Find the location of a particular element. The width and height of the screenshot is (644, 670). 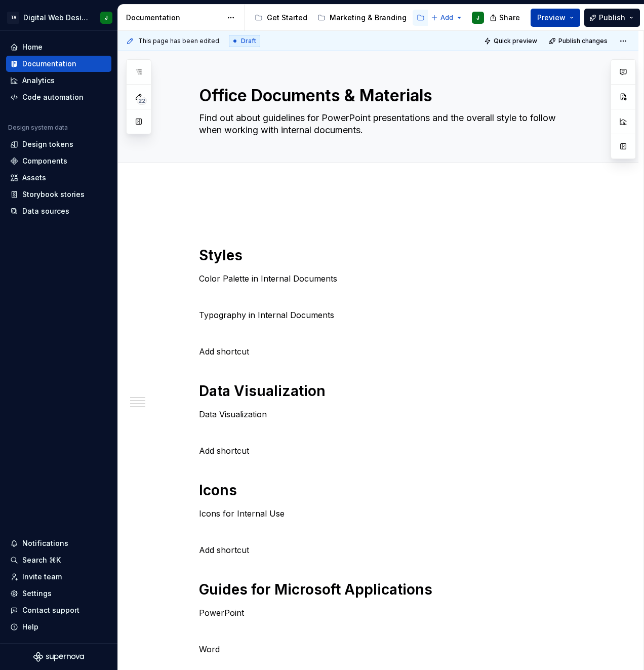

div: Assets is located at coordinates (34, 178).